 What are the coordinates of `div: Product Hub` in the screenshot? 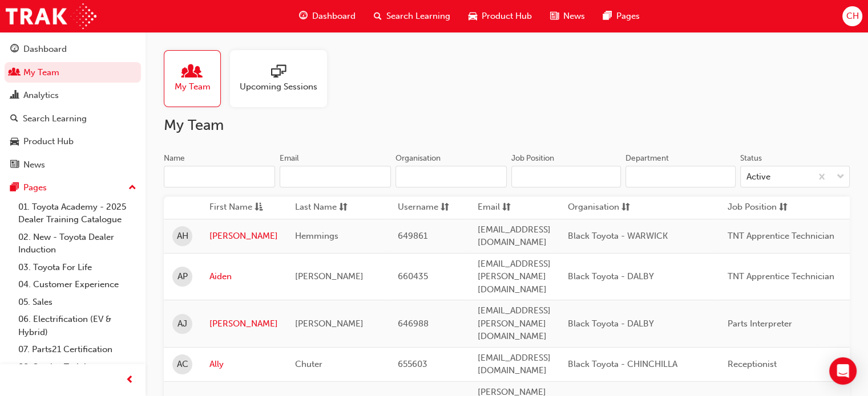 It's located at (48, 142).